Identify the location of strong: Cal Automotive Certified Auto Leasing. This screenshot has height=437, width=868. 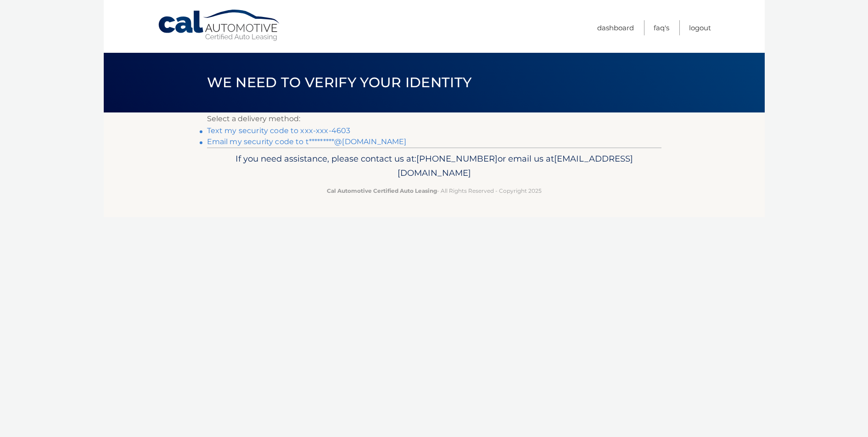
(382, 191).